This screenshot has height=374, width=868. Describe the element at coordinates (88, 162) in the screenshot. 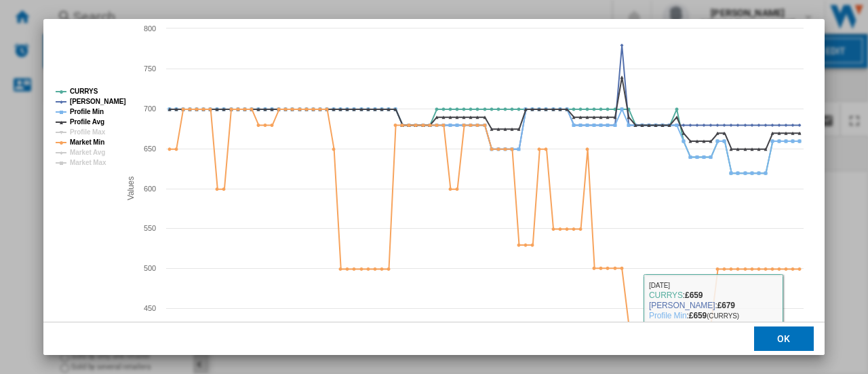

I see `tspan: Market Max` at that location.